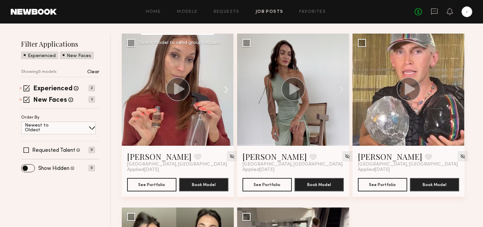  What do you see at coordinates (39, 72) in the screenshot?
I see `p: Showing 5 models` at bounding box center [39, 72].